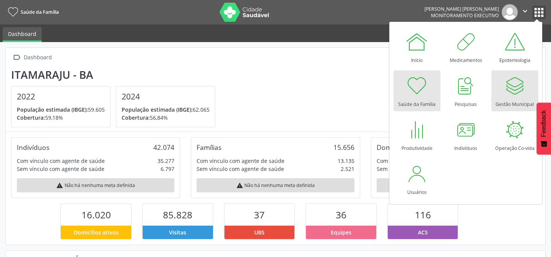 The height and width of the screenshot is (257, 551). What do you see at coordinates (96, 232) in the screenshot?
I see `span: Domicílios ativos` at bounding box center [96, 232].